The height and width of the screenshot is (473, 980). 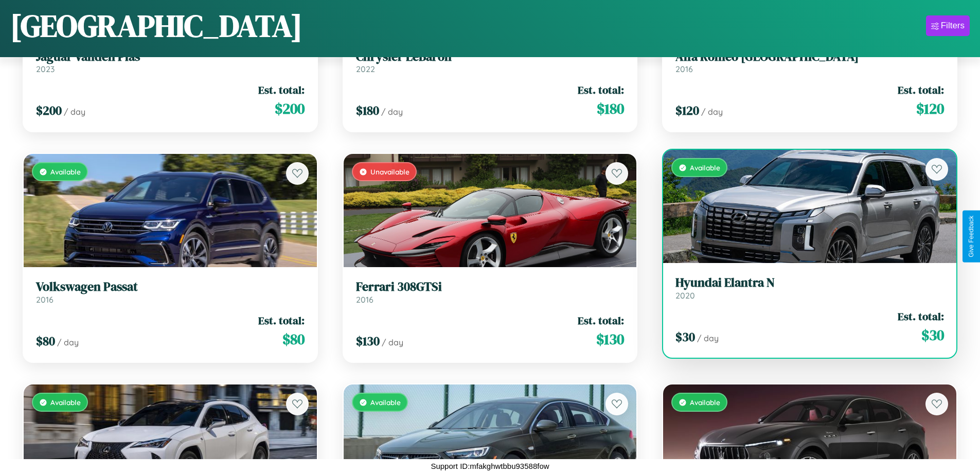 I want to click on a: Hyundai Elantra N2020, so click(x=810, y=288).